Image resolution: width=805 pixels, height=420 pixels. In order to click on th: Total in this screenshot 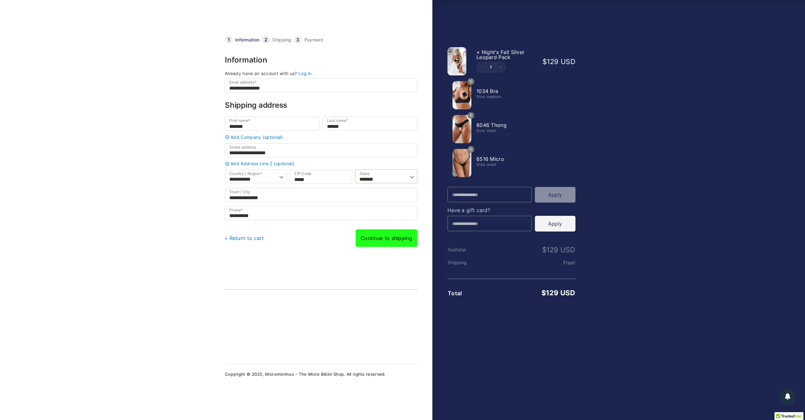, I will do `click(469, 294)`.